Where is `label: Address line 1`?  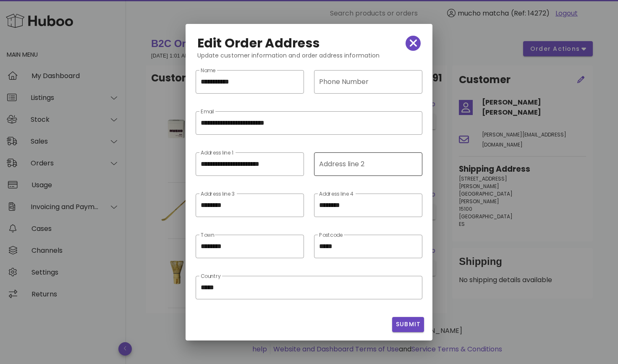 label: Address line 1 is located at coordinates (217, 153).